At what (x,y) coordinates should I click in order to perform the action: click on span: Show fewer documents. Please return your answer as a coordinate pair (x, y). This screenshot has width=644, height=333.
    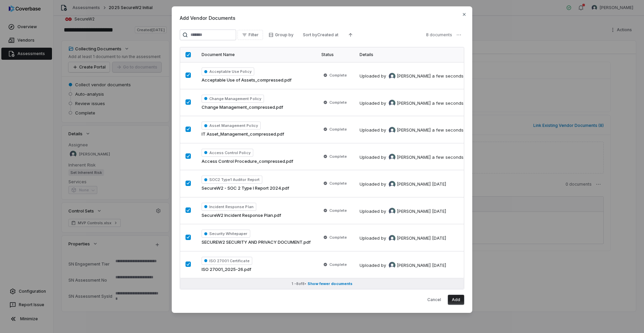
    Looking at the image, I should click on (330, 283).